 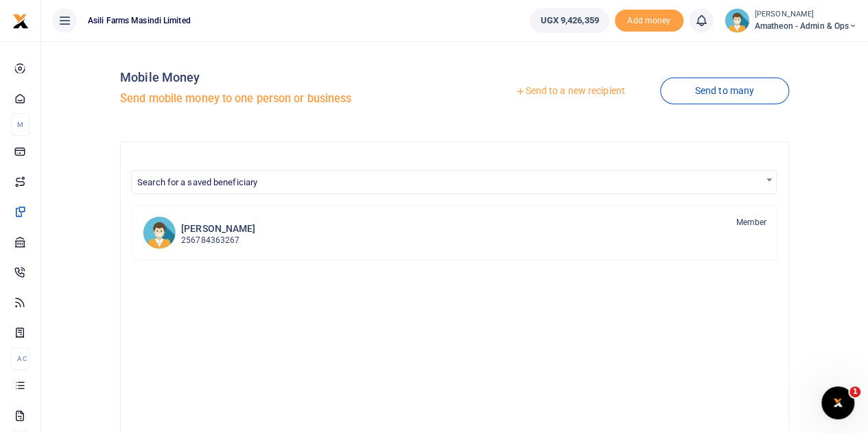 I want to click on a: Send to many, so click(x=725, y=90).